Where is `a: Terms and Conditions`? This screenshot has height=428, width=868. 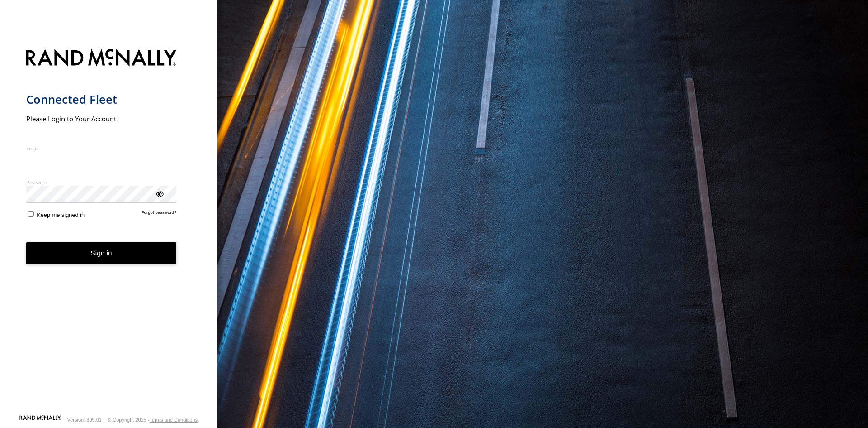 a: Terms and Conditions is located at coordinates (173, 419).